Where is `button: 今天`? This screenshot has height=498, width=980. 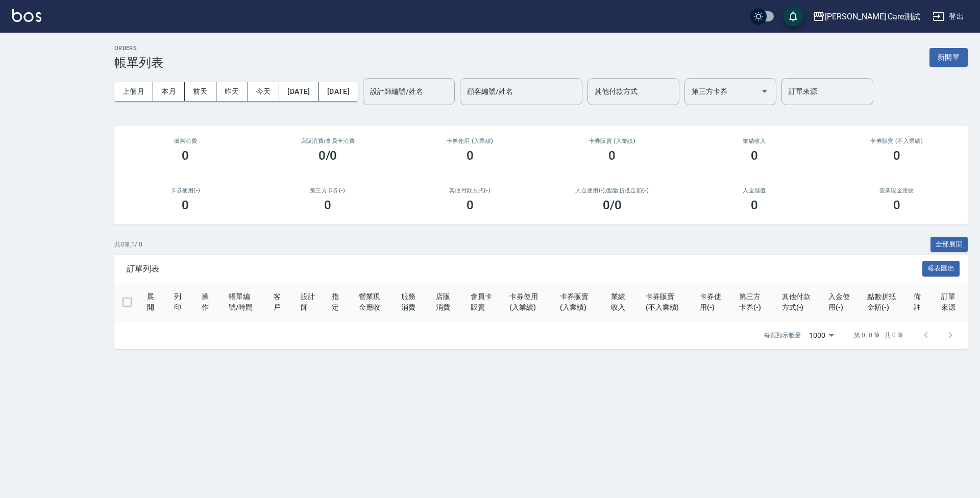 button: 今天 is located at coordinates (264, 91).